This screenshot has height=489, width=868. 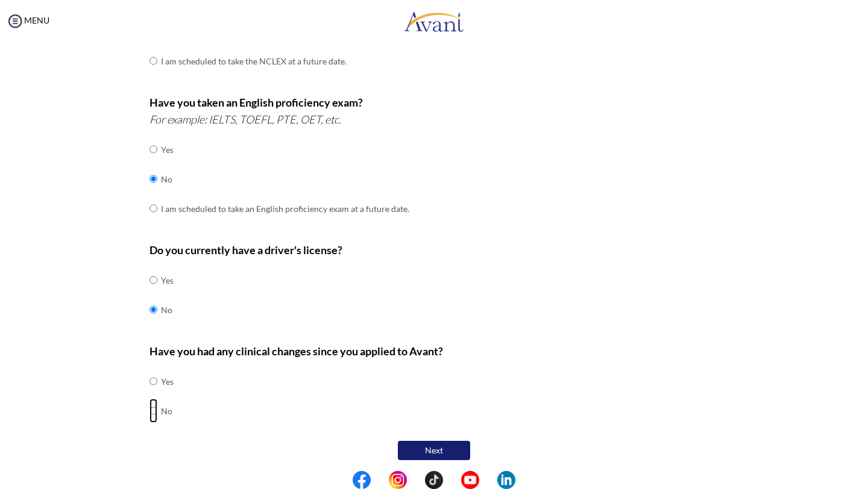 What do you see at coordinates (256, 103) in the screenshot?
I see `b: Have you taken an English proficiency exam?` at bounding box center [256, 103].